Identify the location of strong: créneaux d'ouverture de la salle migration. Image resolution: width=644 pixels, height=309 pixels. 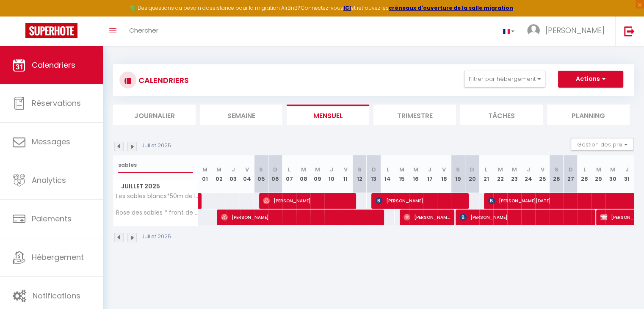
(451, 8).